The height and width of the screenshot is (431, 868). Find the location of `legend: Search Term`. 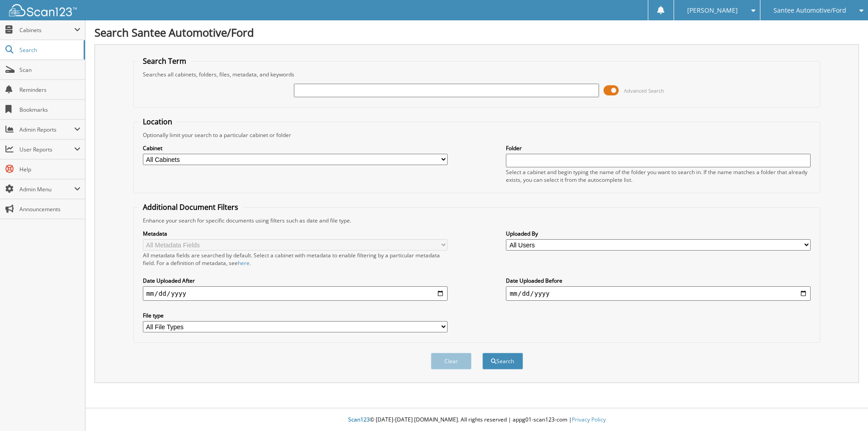

legend: Search Term is located at coordinates (164, 61).